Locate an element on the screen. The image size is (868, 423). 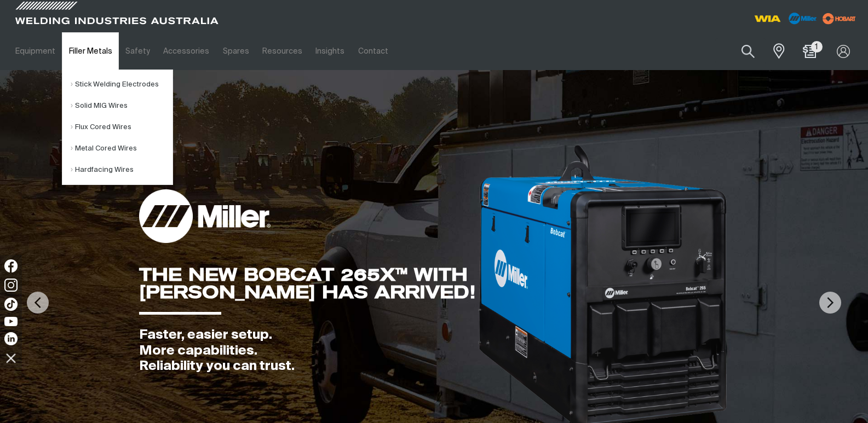
a: Solid MIG Wires is located at coordinates (122, 105).